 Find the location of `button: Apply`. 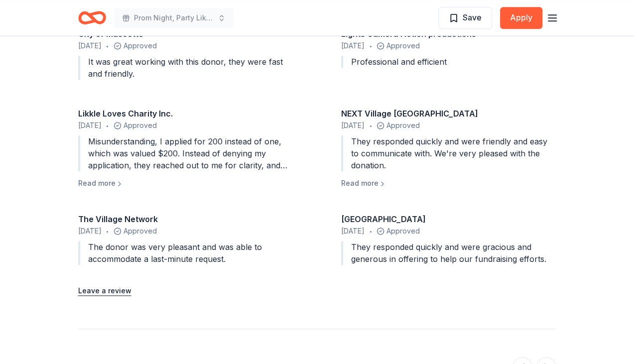

button: Apply is located at coordinates (521, 18).